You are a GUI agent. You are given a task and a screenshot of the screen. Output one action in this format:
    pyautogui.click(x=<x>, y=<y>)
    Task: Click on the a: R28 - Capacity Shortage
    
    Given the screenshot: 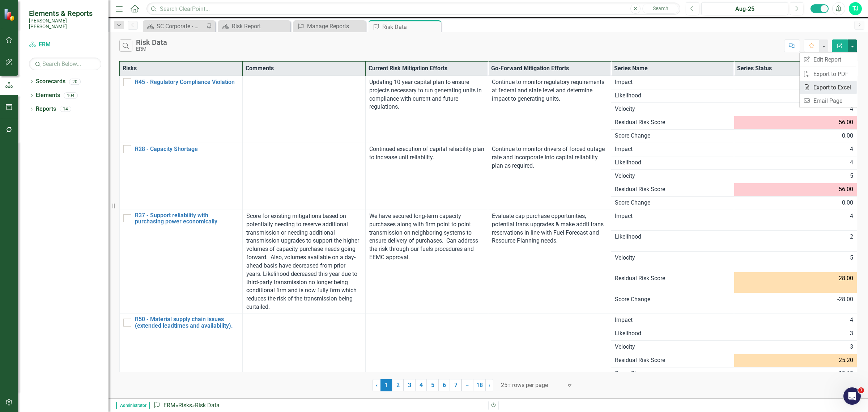 What is the action you would take?
    pyautogui.click(x=186, y=149)
    